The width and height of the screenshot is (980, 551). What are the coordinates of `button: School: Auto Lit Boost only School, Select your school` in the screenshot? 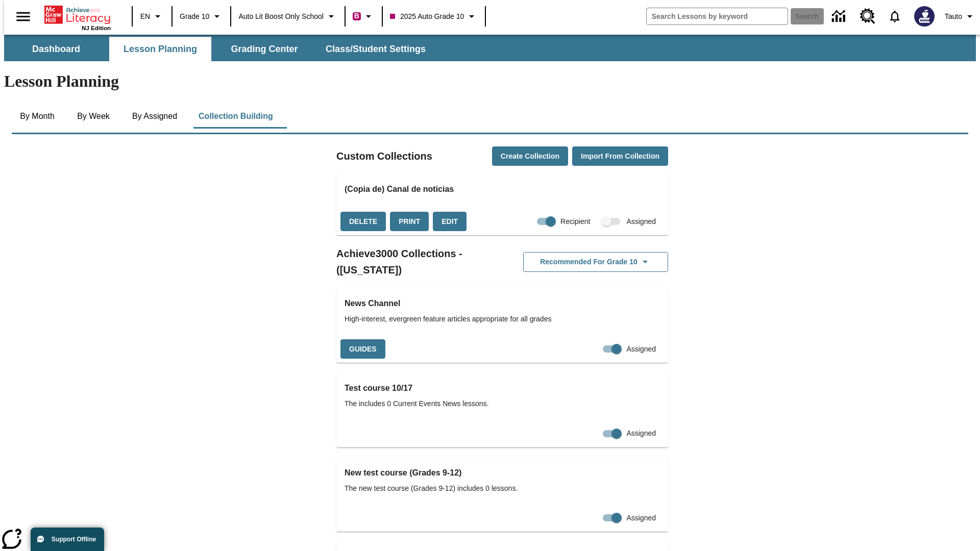 It's located at (288, 16).